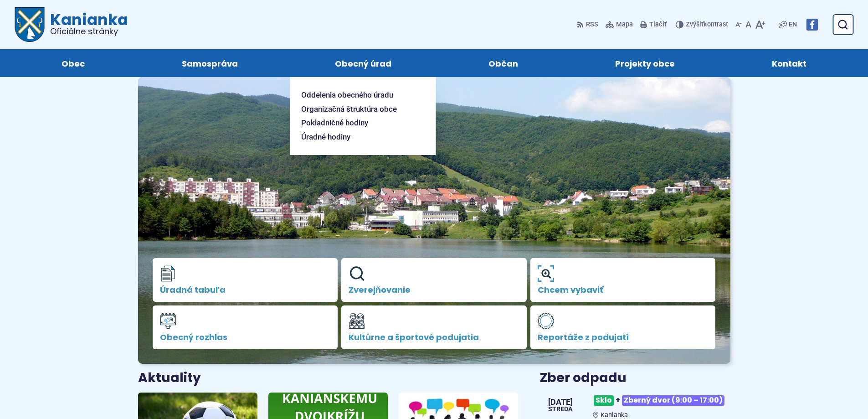 The width and height of the screenshot is (868, 419). Describe the element at coordinates (89, 32) in the screenshot. I see `span: Oficiálne stránky` at that location.